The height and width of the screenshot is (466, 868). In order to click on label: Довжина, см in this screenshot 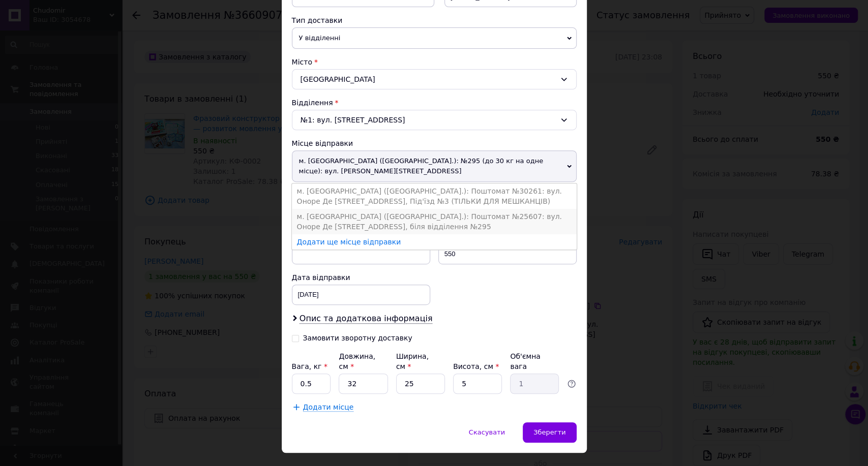, I will do `click(356, 361)`.